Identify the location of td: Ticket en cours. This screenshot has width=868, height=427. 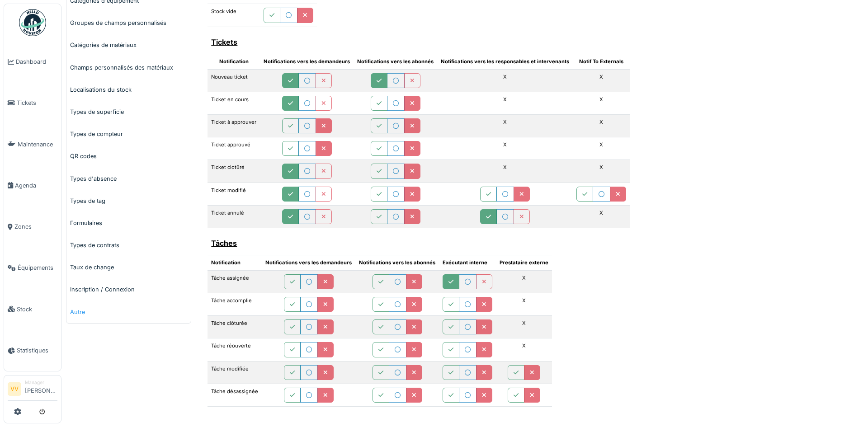
(234, 103).